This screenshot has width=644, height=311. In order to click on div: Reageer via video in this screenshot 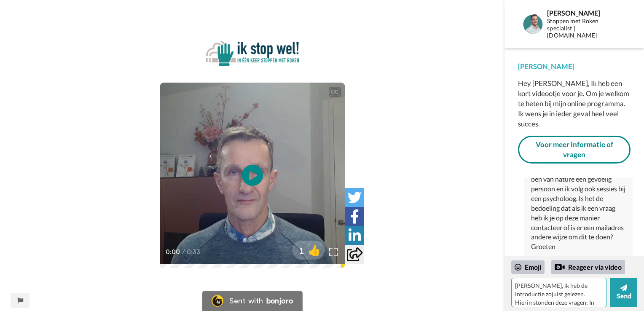, I will do `click(588, 267)`.